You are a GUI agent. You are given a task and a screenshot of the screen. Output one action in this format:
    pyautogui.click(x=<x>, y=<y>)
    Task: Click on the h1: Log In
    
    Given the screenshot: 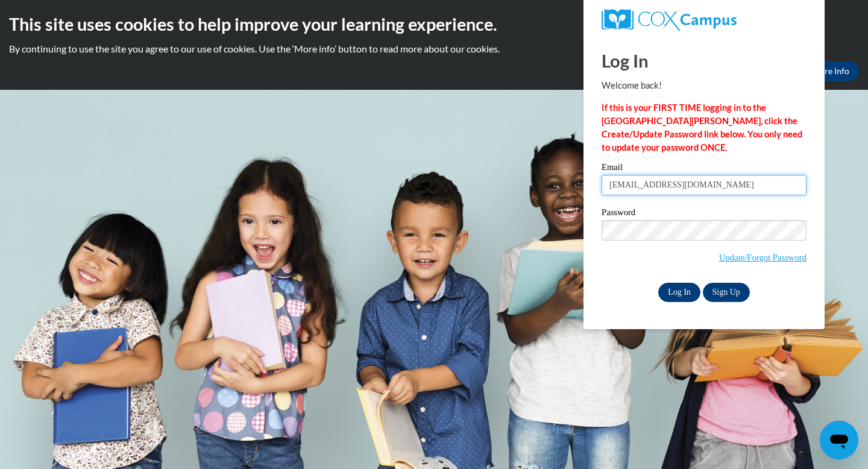 What is the action you would take?
    pyautogui.click(x=704, y=60)
    